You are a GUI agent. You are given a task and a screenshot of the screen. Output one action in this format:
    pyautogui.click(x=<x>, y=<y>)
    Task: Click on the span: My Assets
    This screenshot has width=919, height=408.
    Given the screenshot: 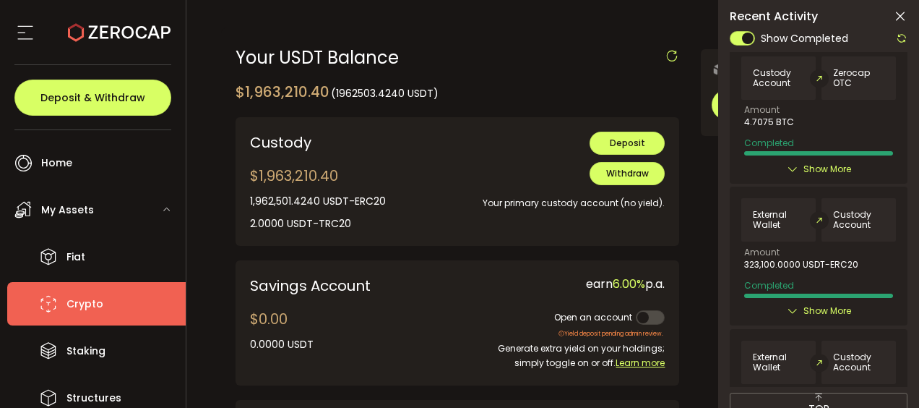 What is the action you would take?
    pyautogui.click(x=67, y=210)
    